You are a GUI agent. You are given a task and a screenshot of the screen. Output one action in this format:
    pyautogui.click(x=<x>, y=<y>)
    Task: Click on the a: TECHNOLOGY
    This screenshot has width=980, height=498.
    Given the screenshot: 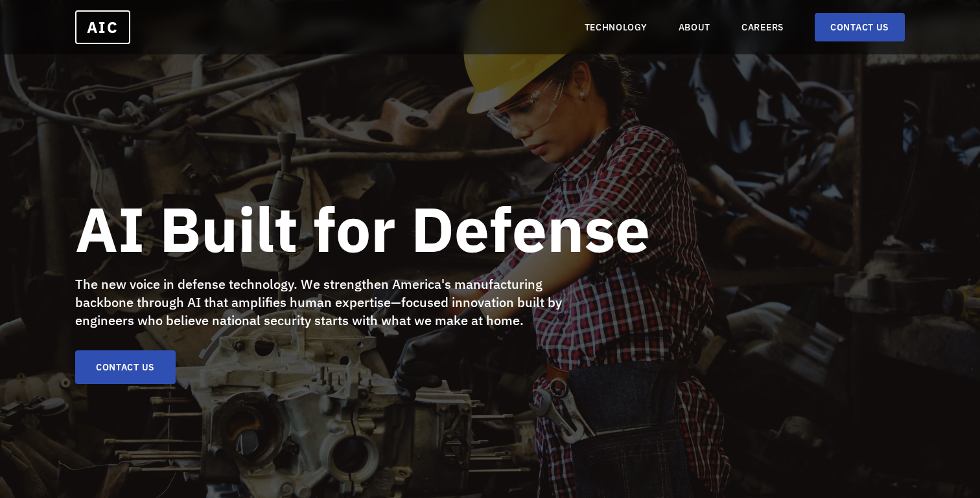 What is the action you would take?
    pyautogui.click(x=616, y=27)
    